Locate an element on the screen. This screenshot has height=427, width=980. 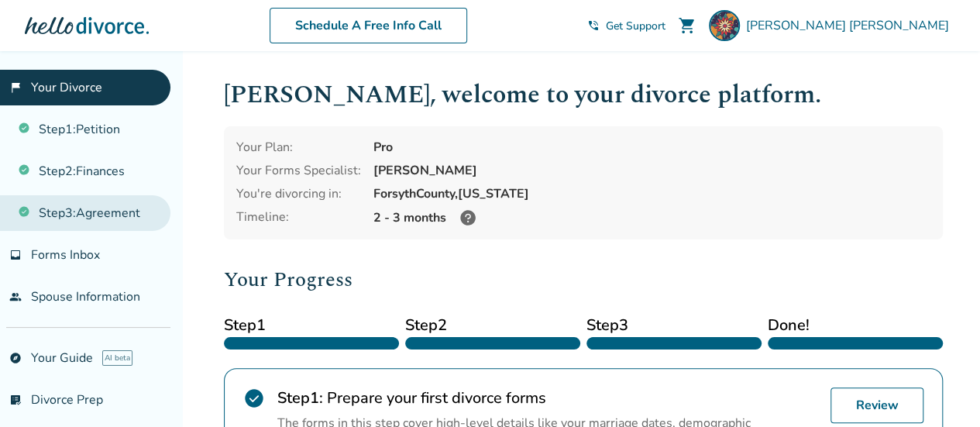
h2: Prepare your first divorce forms is located at coordinates (548, 397).